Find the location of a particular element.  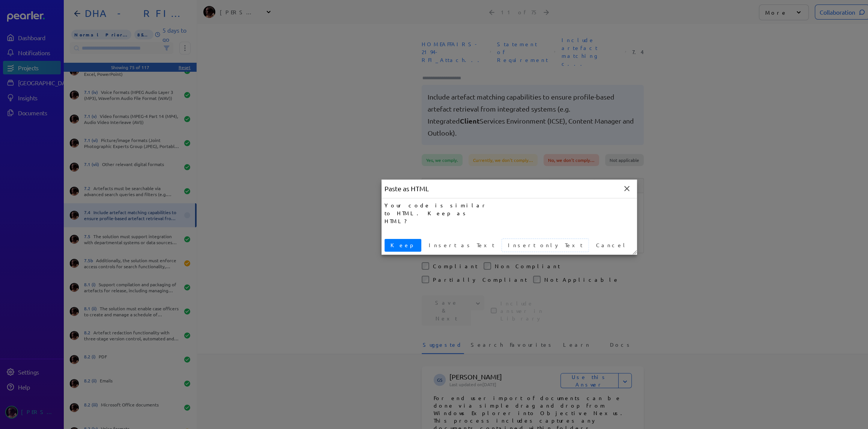

button: Insert only Text is located at coordinates (545, 245).